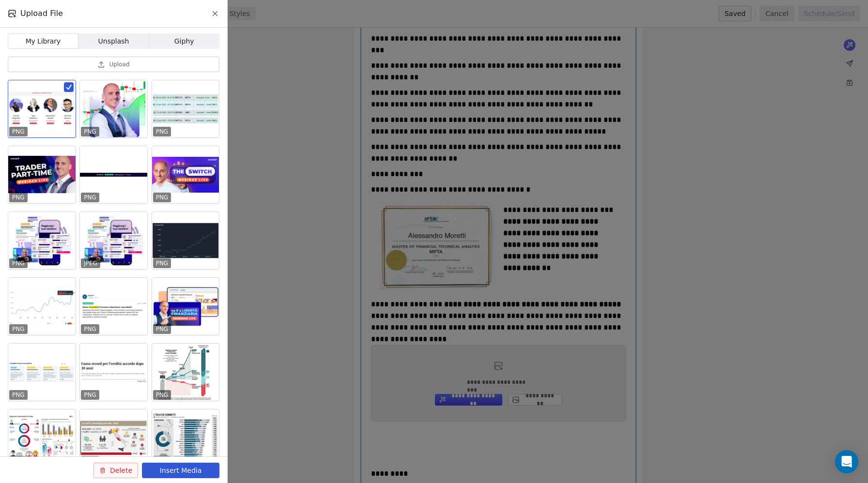 Image resolution: width=868 pixels, height=483 pixels. I want to click on div: Open Intercom Messenger, so click(847, 462).